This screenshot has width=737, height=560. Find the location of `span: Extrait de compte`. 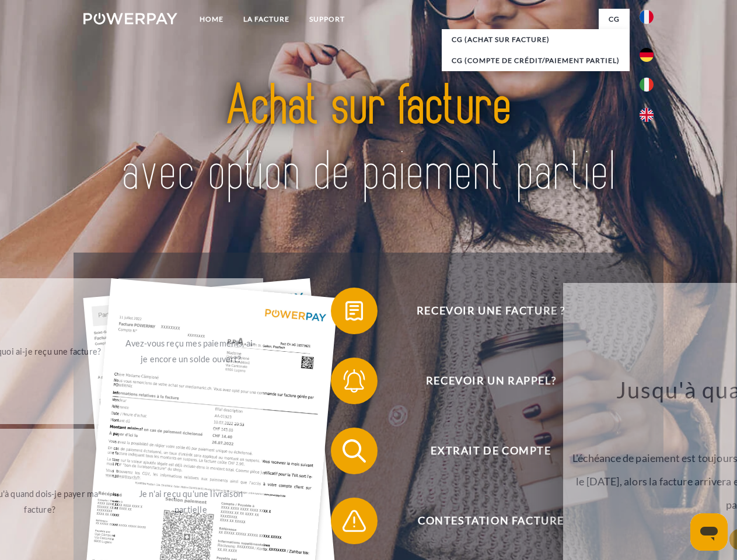

span: Extrait de compte is located at coordinates (490, 451).